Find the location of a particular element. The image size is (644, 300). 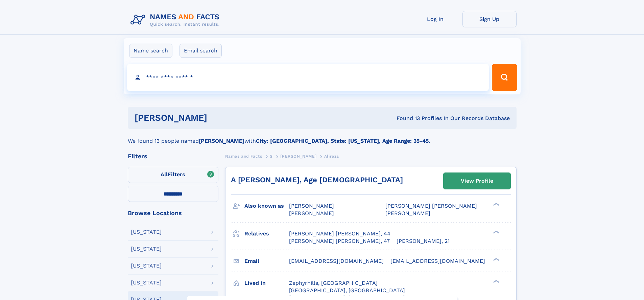

img: Logo Names and Facts is located at coordinates (176, 20).